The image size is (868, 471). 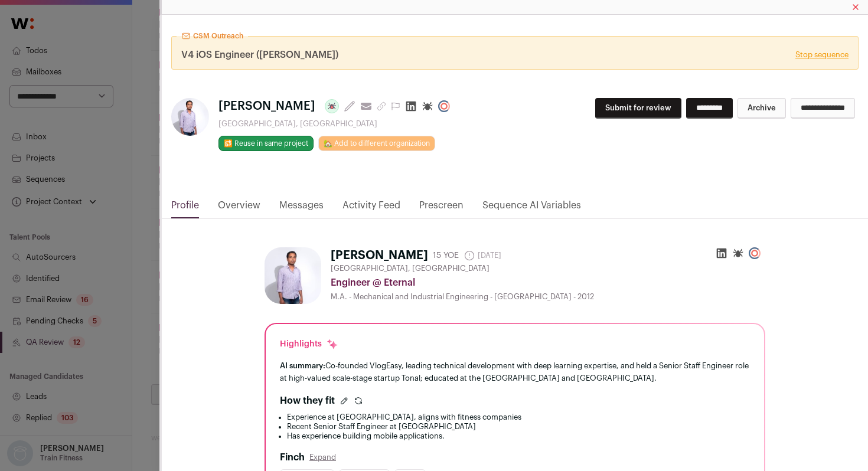 I want to click on span: AI summary:, so click(x=303, y=365).